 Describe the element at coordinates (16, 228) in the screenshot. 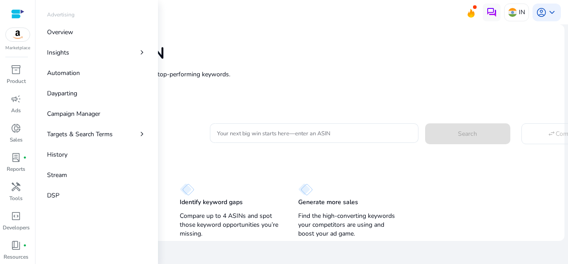

I see `p: Developers` at that location.